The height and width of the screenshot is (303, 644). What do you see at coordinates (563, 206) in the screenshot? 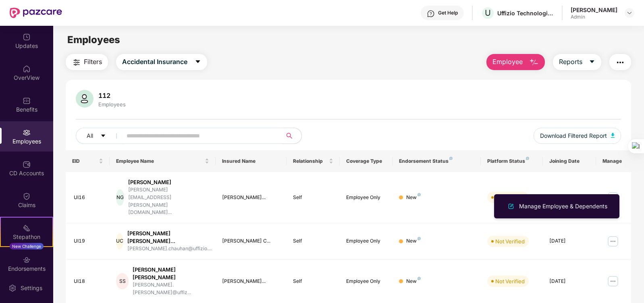
I see `div: Manage Employee & Dependents` at bounding box center [563, 206].